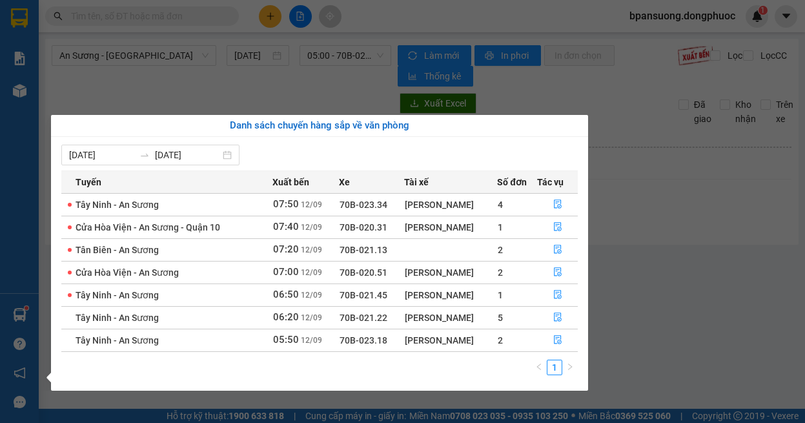 The width and height of the screenshot is (805, 423). I want to click on span: 07:20, so click(286, 249).